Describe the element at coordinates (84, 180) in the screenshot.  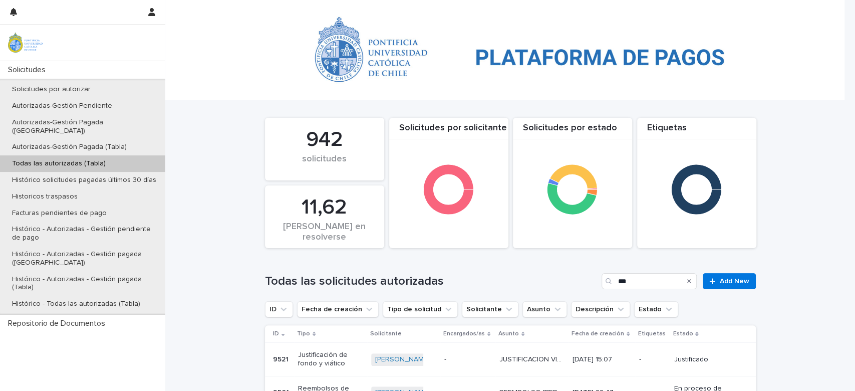
I see `p: Histórico solicitudes pagadas últimos 30 días` at that location.